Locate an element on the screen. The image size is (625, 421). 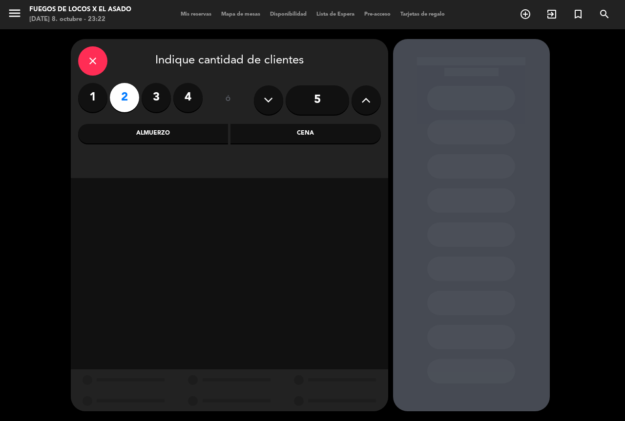
span: Mis reservas is located at coordinates (196, 14).